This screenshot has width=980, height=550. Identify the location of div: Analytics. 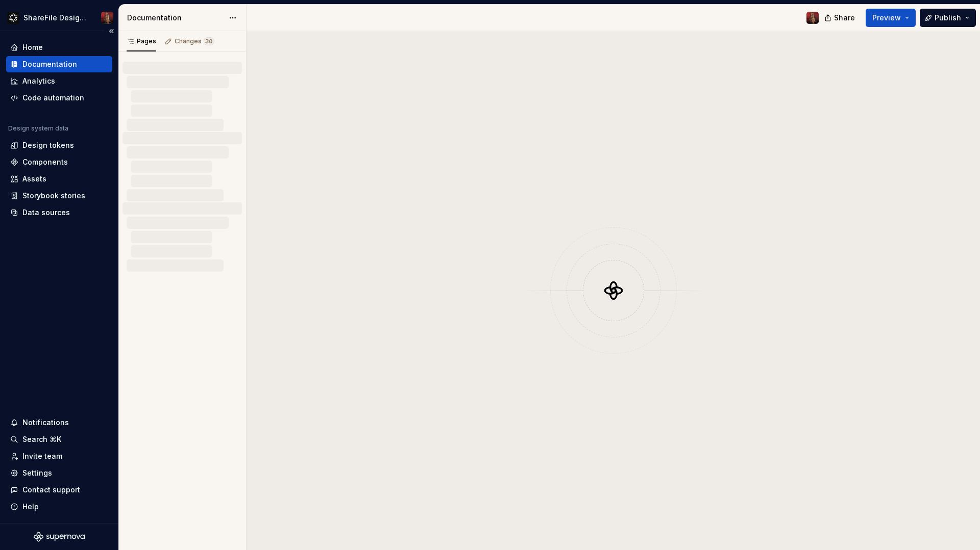
(38, 81).